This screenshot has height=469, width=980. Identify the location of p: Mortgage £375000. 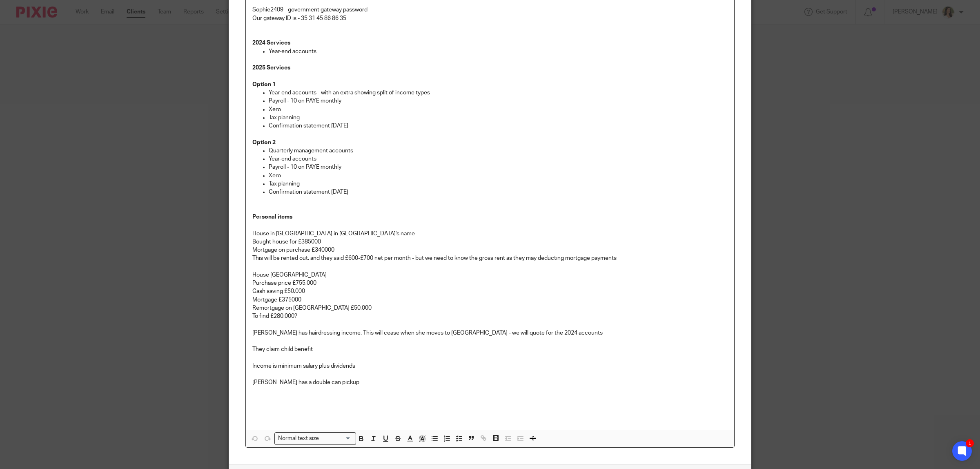
(490, 300).